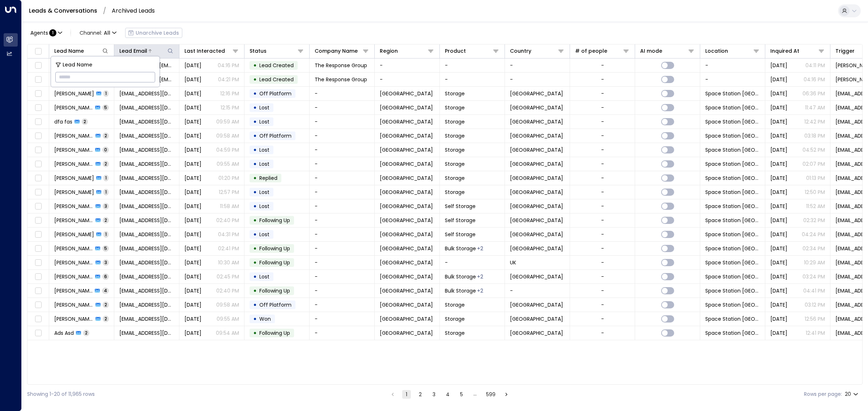  What do you see at coordinates (779, 206) in the screenshot?
I see `span: May 28, 2025` at bounding box center [779, 206].